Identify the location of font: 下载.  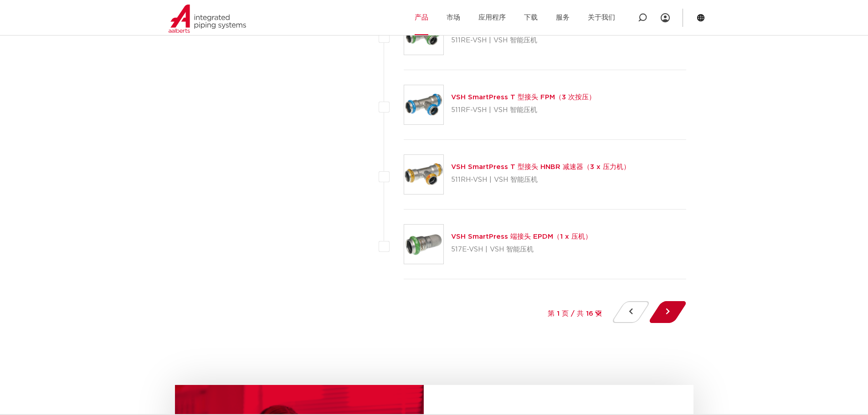
(531, 17).